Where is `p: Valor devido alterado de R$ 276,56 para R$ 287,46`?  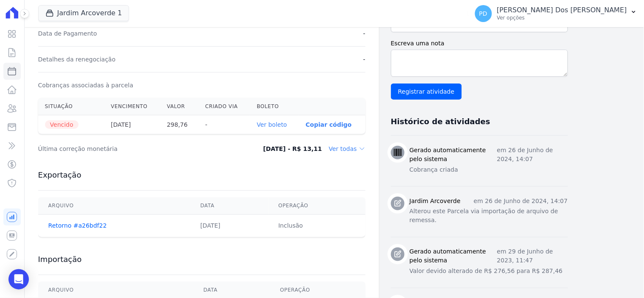 p: Valor devido alterado de R$ 276,56 para R$ 287,46 is located at coordinates (488, 271).